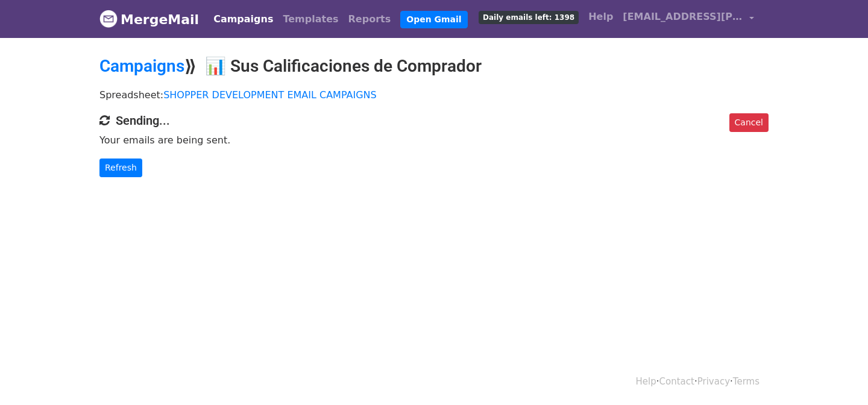  What do you see at coordinates (149, 19) in the screenshot?
I see `a: MergeMail` at bounding box center [149, 19].